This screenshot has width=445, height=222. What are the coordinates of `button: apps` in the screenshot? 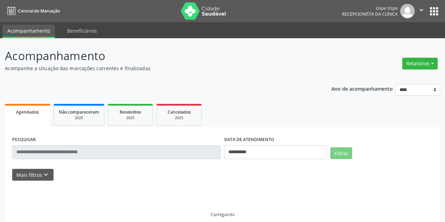 It's located at (434, 11).